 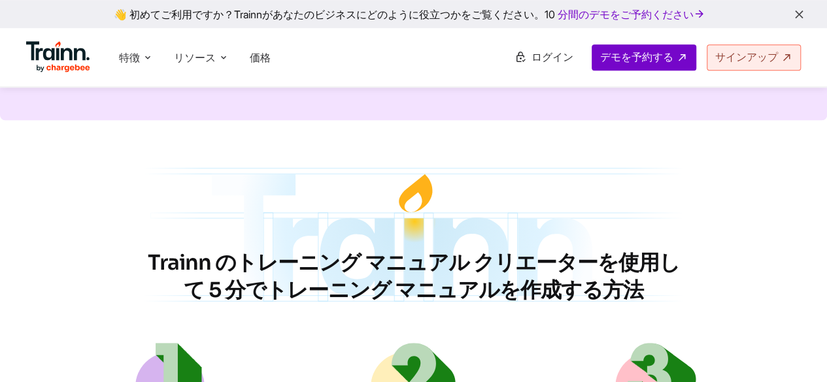 I want to click on font: 👋 初めてご利用ですか？Trainnがあなたのビジネスにどのように役立つかをご覧ください。10, so click(x=334, y=14).